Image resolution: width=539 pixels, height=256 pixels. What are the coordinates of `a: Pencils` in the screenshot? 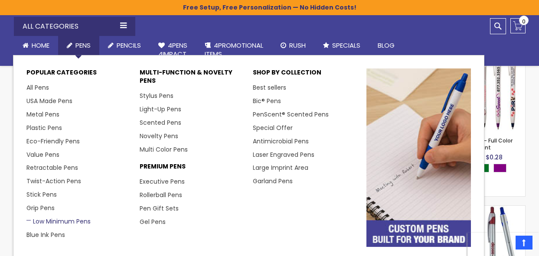 It's located at (124, 46).